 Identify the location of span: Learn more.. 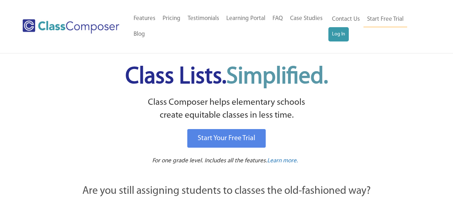
(283, 161).